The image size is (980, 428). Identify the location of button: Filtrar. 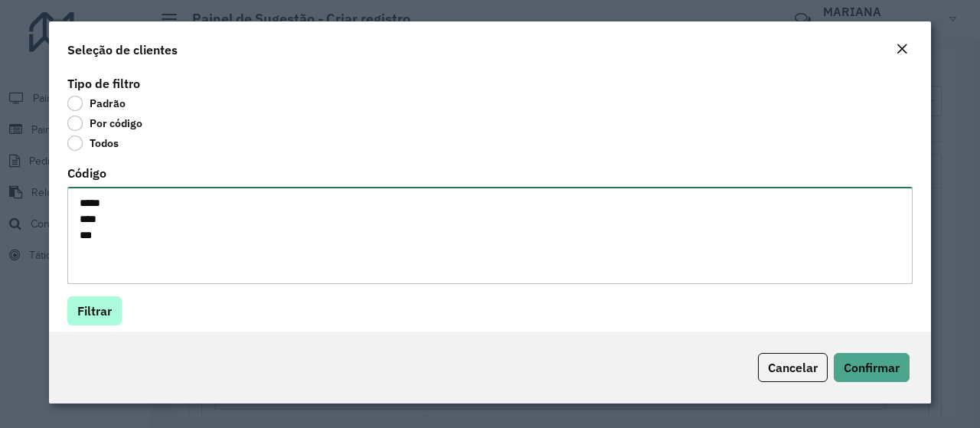
(94, 311).